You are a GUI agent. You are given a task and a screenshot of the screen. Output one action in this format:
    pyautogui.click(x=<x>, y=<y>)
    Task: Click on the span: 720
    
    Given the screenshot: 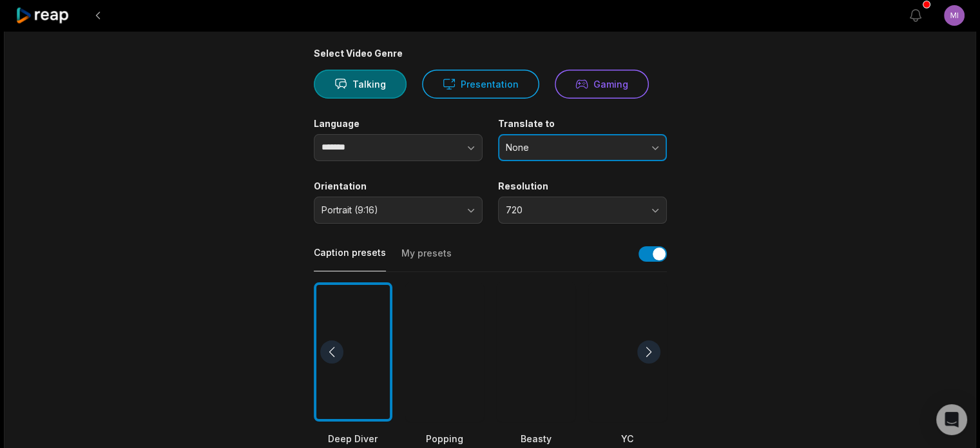 What is the action you would take?
    pyautogui.click(x=573, y=211)
    